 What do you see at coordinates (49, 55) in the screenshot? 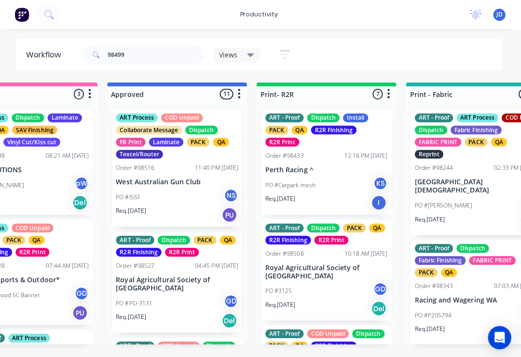
I see `div: Workflow` at bounding box center [49, 55].